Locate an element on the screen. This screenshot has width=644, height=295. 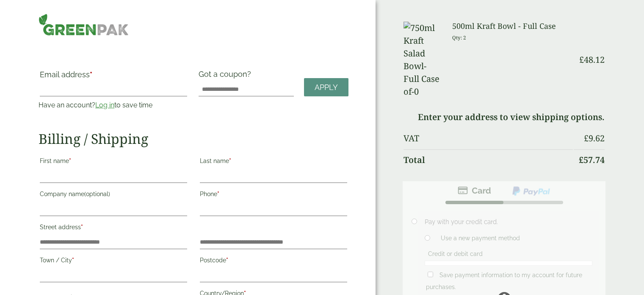
label: Got a coupon? is located at coordinates (226, 76).